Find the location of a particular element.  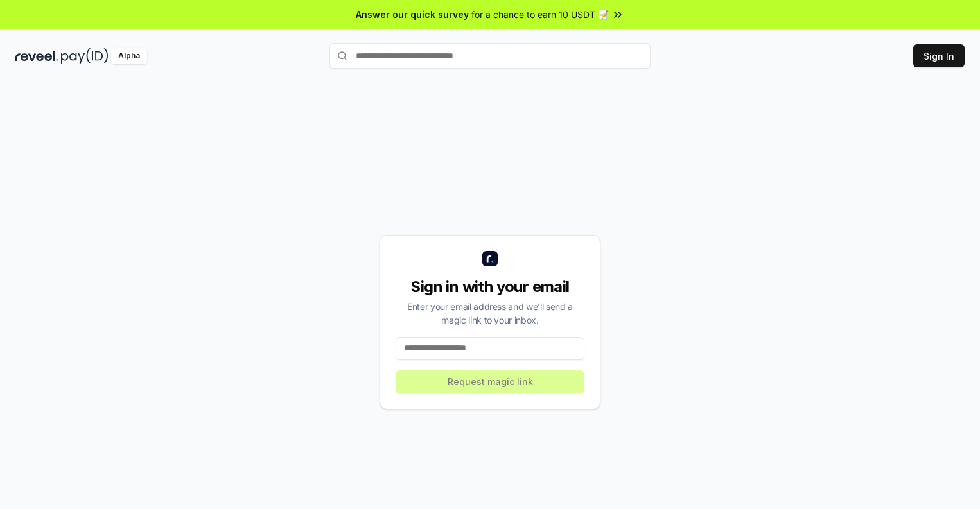

button: Sign In is located at coordinates (939, 56).